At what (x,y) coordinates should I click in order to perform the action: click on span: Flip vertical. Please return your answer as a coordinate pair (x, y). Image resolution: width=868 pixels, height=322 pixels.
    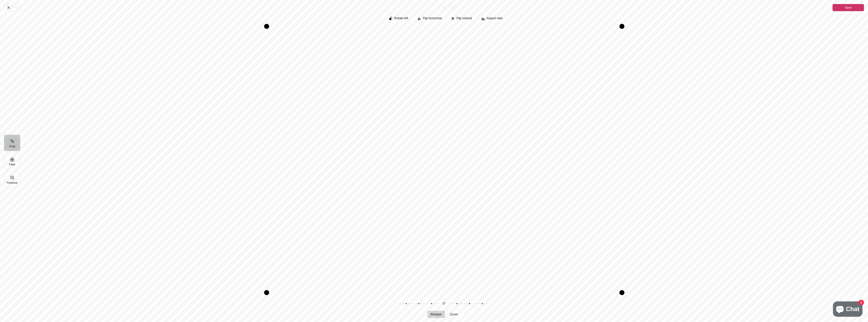
    Looking at the image, I should click on (464, 18).